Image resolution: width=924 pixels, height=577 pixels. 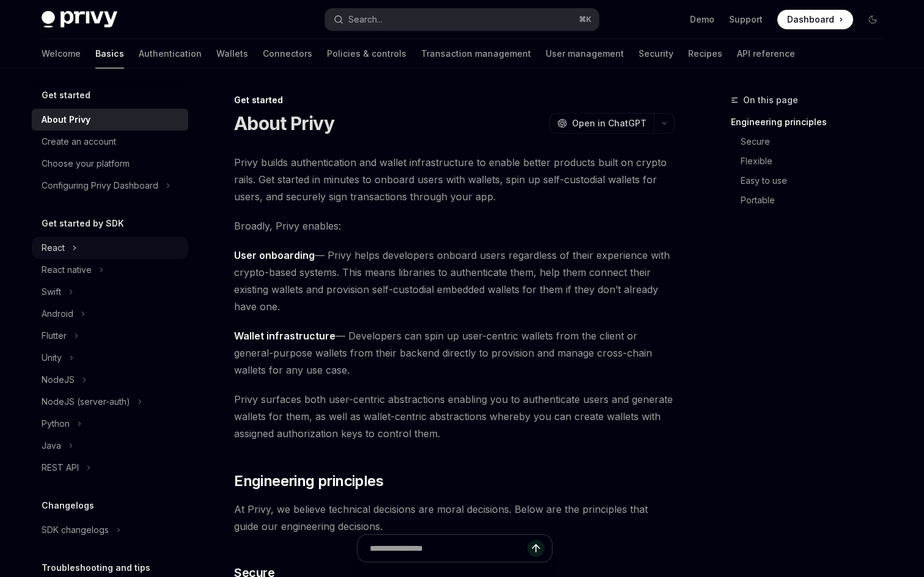 I want to click on span: Engineering principles, so click(x=308, y=482).